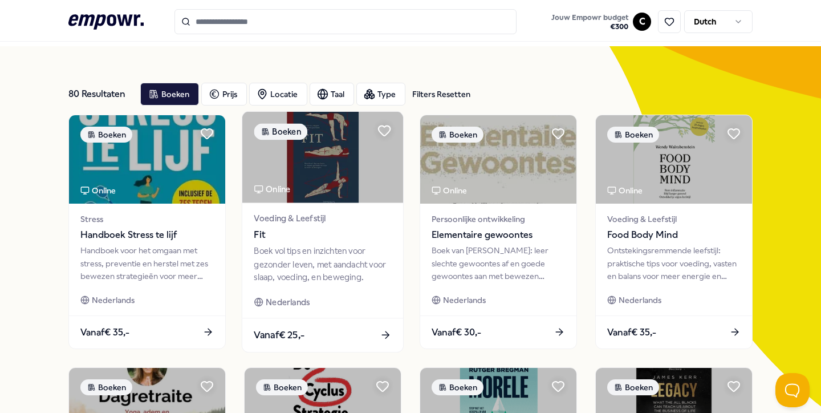 The height and width of the screenshot is (413, 821). Describe the element at coordinates (498, 235) in the screenshot. I see `span: Elementaire gewoontes` at that location.